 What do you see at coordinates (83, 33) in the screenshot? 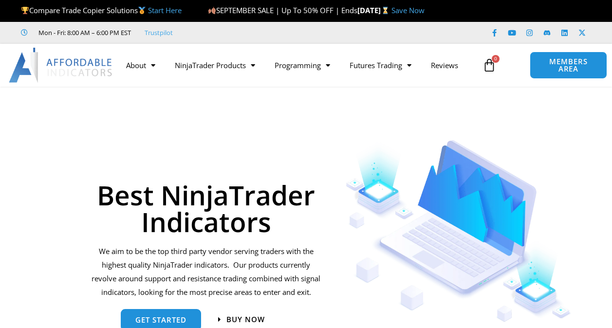
I see `span: Mon - Fri: 8:00 AM – 6:00 PM EST` at bounding box center [83, 33].